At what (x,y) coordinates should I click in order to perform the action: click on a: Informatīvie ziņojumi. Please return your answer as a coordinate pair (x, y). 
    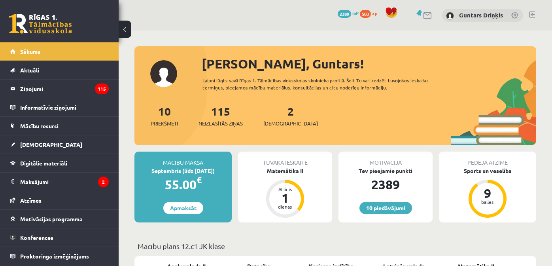
    Looking at the image, I should click on (59, 107).